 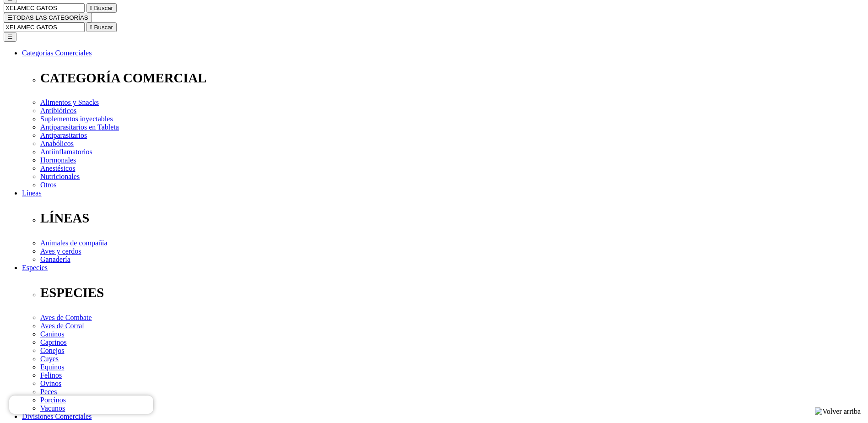 I want to click on span: Otros, so click(x=49, y=185).